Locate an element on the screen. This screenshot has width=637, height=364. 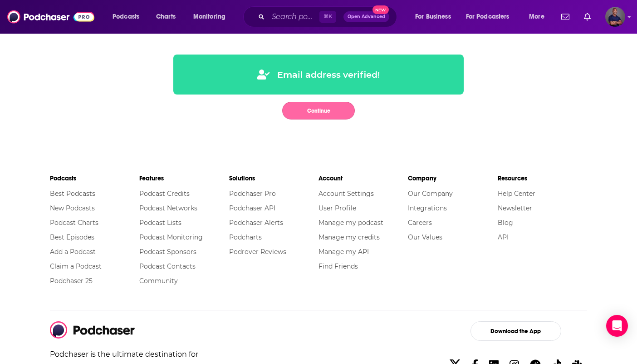
a: Manage my API is located at coordinates (344, 251).